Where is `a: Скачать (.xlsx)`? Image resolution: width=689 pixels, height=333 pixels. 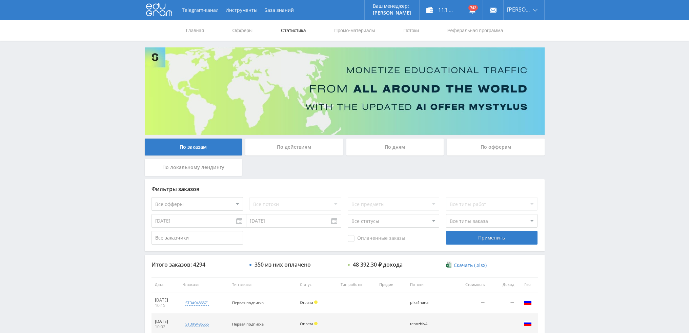 a: Скачать (.xlsx) is located at coordinates (466, 265).